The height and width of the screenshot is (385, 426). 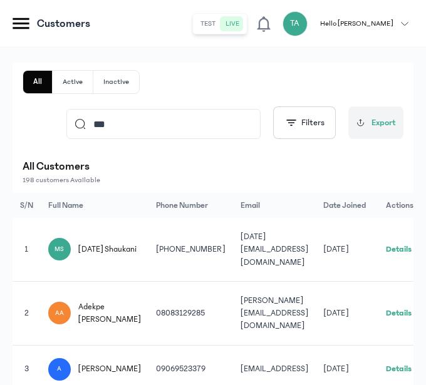 I want to click on th: S/N, so click(x=26, y=205).